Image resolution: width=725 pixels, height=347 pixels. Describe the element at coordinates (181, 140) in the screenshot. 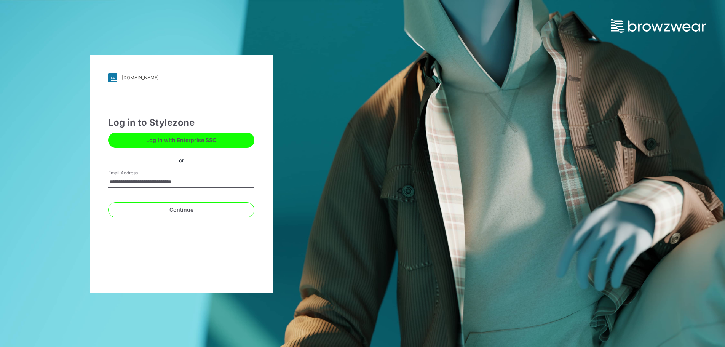

I see `button: Log in with Enterprise SSO` at that location.